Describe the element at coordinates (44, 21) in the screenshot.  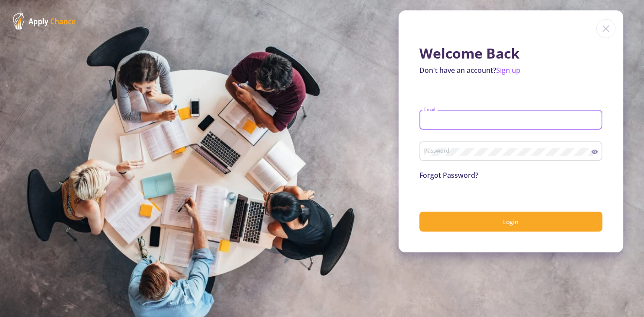
I see `img: ApplyChance Logo` at that location.